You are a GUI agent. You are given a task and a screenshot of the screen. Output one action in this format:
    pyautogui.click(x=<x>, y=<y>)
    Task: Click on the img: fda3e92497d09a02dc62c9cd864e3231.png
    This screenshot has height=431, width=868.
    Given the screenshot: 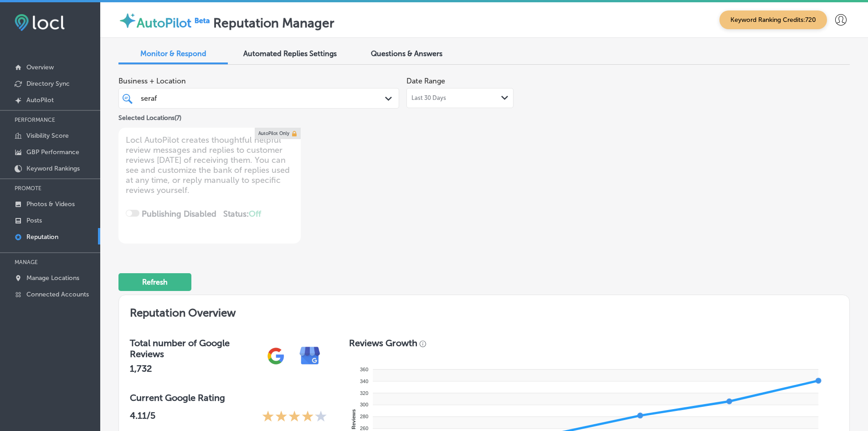 What is the action you would take?
    pyautogui.click(x=40, y=23)
    